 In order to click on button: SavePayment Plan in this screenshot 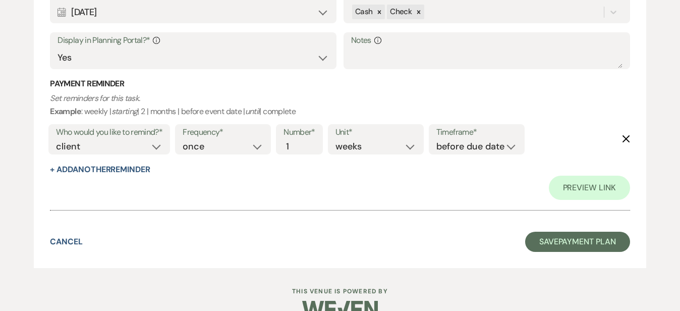, I will do `click(577, 242)`.